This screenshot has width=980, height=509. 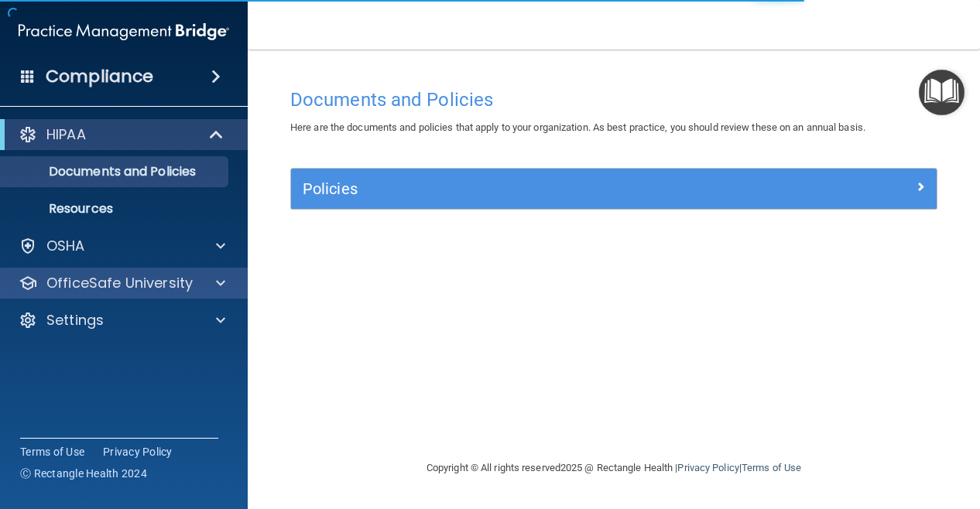 I want to click on button: Open Resource Center, so click(x=941, y=92).